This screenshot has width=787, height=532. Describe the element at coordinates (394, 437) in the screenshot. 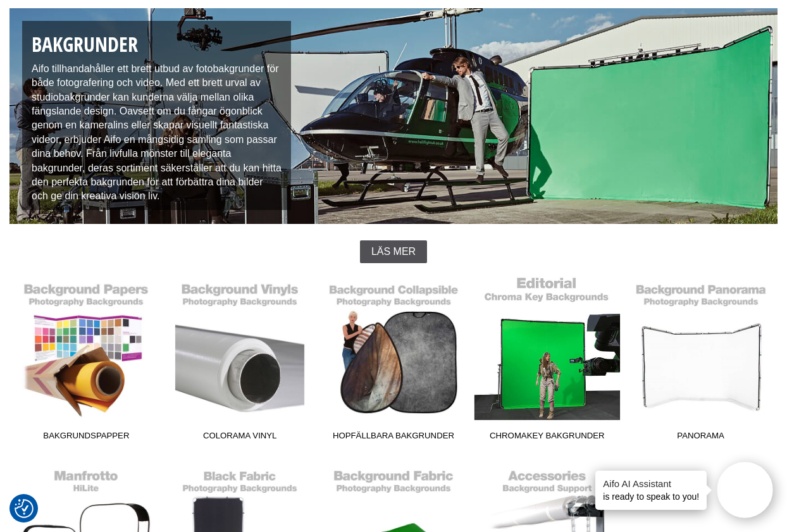

I see `span: Hopfällbara Bakgrunder` at that location.